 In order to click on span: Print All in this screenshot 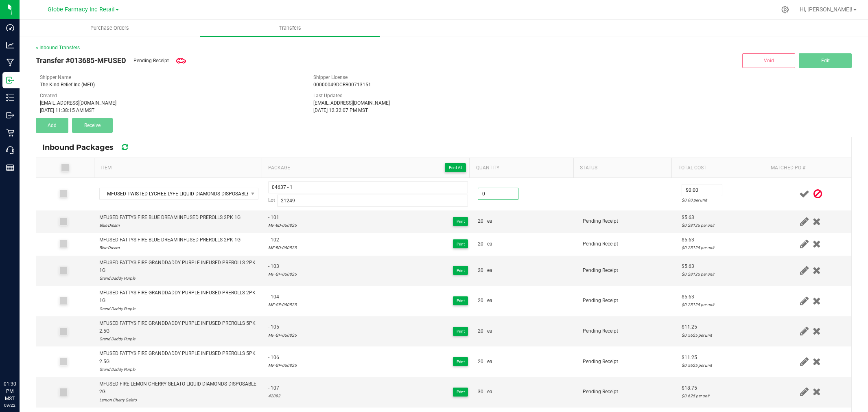, I will do `click(456, 167)`.